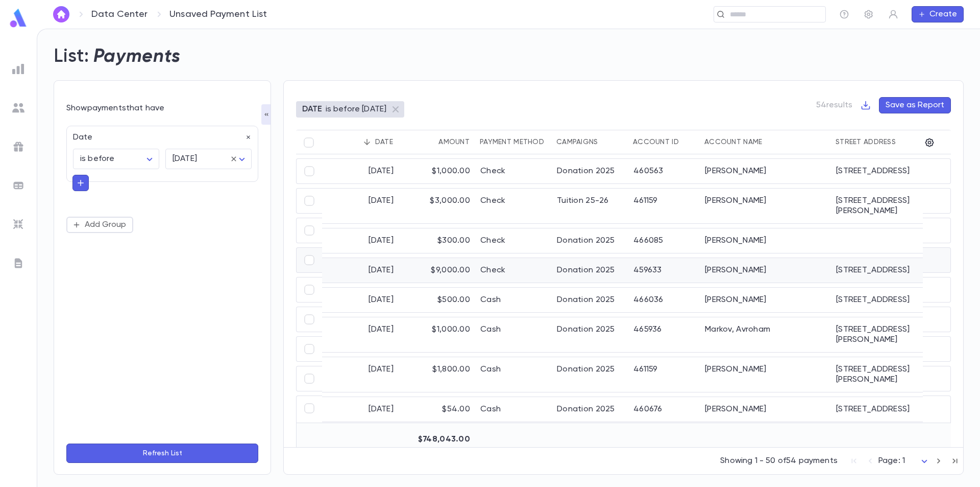 This screenshot has width=980, height=487. Describe the element at coordinates (18, 263) in the screenshot. I see `img: letters_grey.7941b92b52307dd3b8a917253454ce1c.svg` at that location.